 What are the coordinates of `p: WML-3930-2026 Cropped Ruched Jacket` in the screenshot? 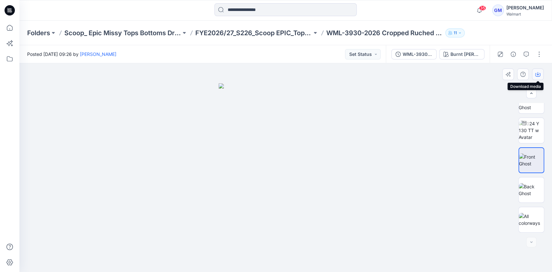 It's located at (384, 33).